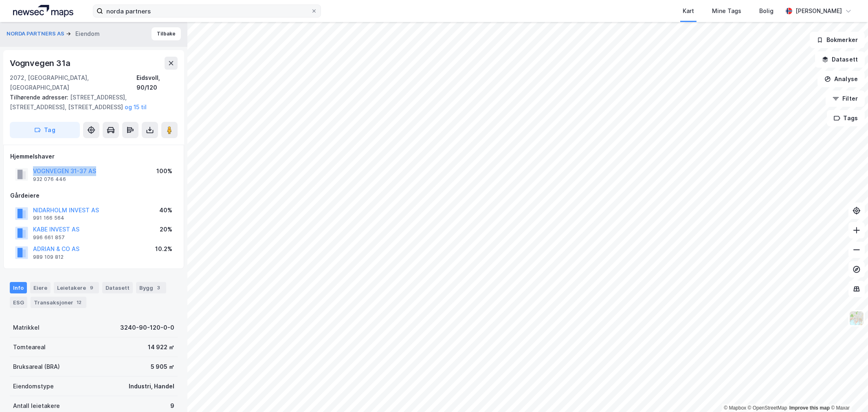 The width and height of the screenshot is (868, 412). Describe the element at coordinates (76, 287) in the screenshot. I see `div: Leietakere` at that location.